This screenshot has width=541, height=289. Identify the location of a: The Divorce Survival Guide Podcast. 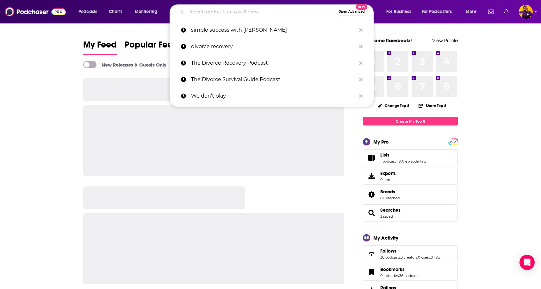
(272, 79).